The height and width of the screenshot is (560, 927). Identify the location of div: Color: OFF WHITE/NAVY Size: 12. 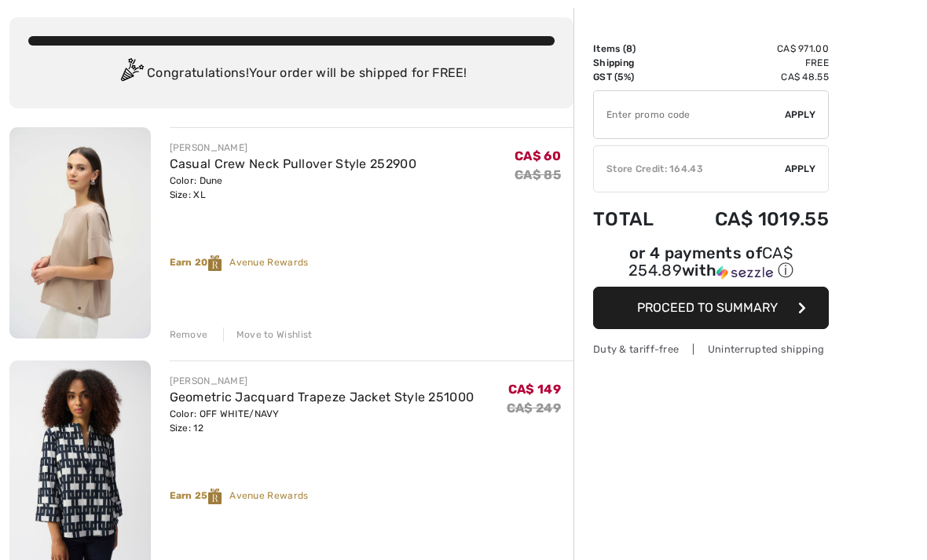
(322, 421).